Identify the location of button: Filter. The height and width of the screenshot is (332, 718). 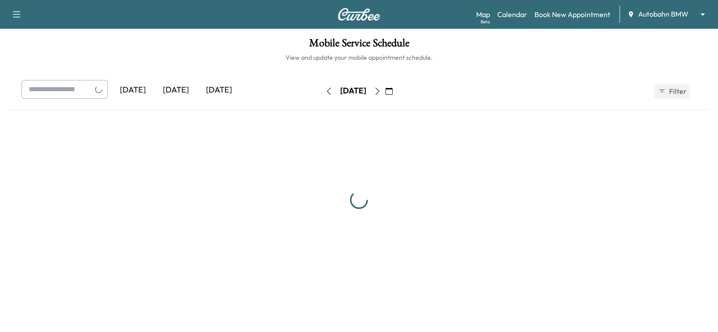
(672, 91).